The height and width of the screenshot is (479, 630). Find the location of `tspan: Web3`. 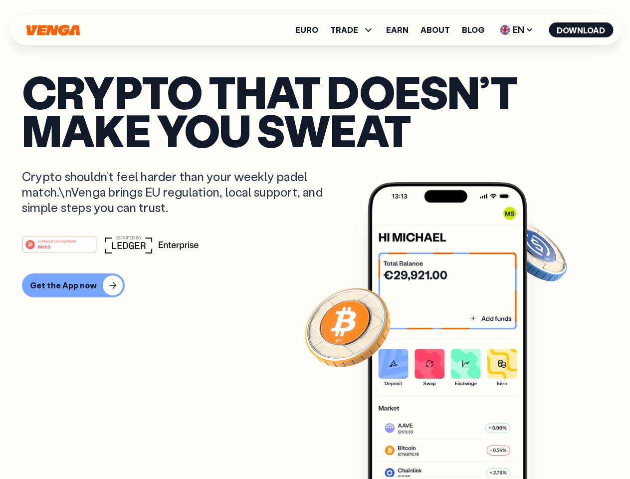

tspan: Web3 is located at coordinates (44, 246).